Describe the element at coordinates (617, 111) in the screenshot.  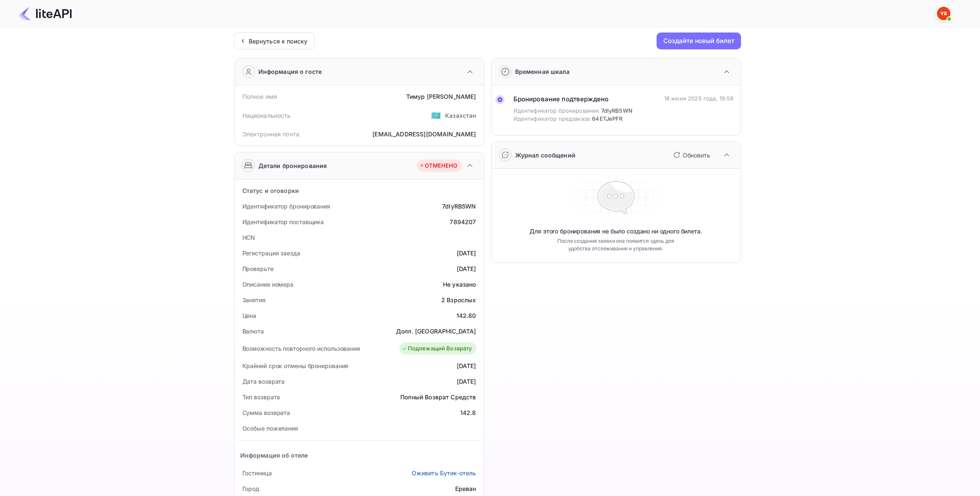
I see `span: 7dIyRB5WN` at that location.